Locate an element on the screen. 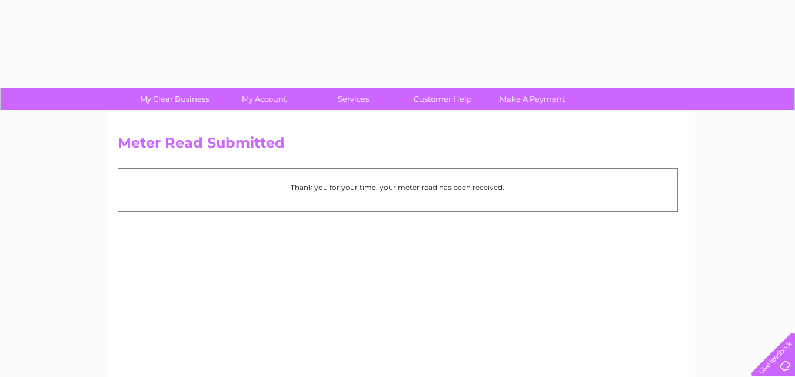  a: Make A Payment is located at coordinates (532, 99).